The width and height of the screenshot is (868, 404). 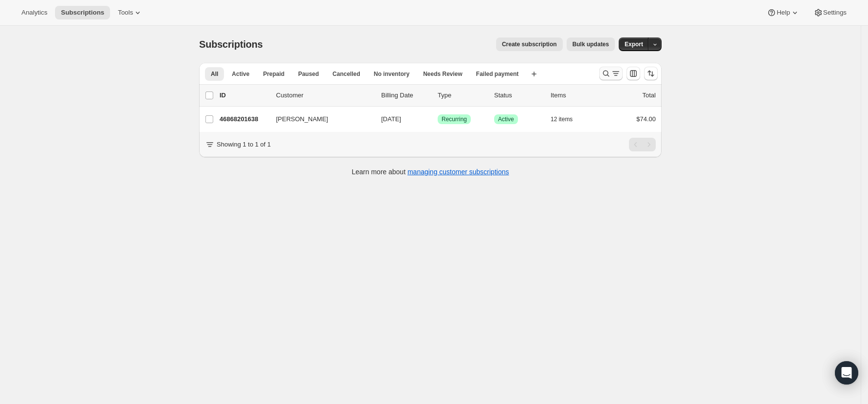 I want to click on button: Sort the results, so click(x=651, y=73).